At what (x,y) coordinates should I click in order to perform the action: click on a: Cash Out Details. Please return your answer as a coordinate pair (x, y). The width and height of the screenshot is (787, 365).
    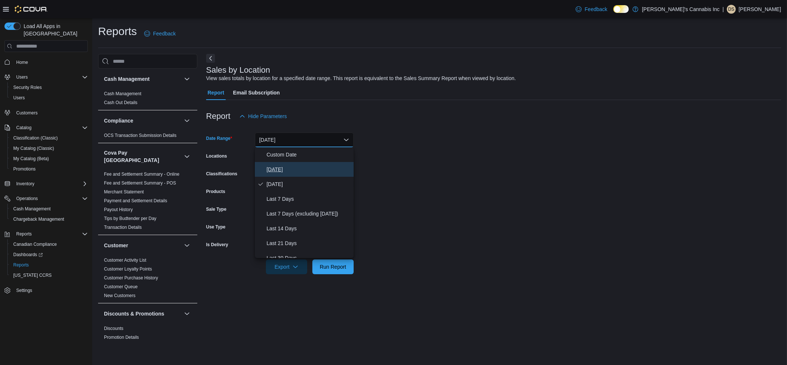
    Looking at the image, I should click on (121, 103).